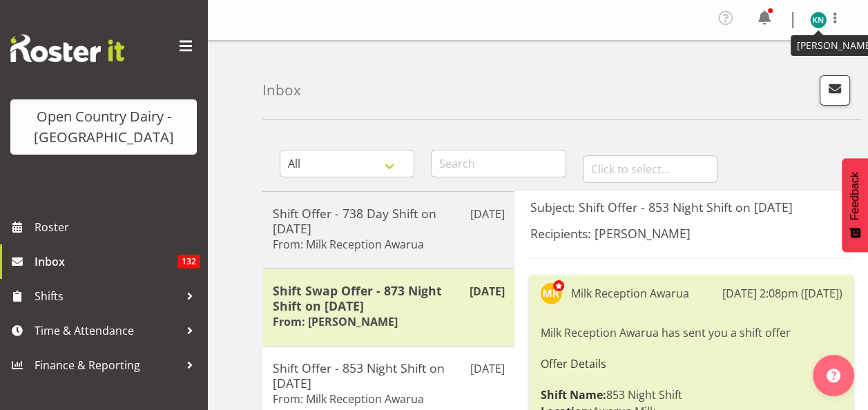 The width and height of the screenshot is (868, 410). What do you see at coordinates (629, 293) in the screenshot?
I see `div: Milk Reception Awarua` at bounding box center [629, 293].